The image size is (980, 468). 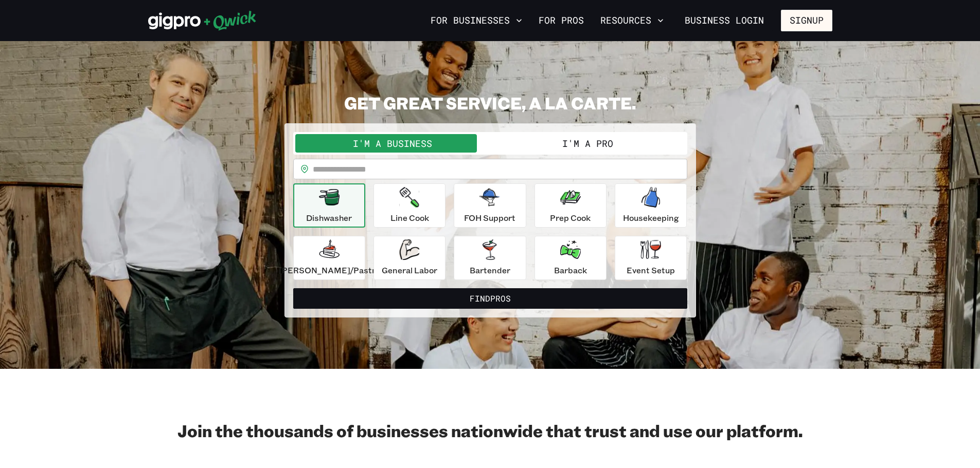 What do you see at coordinates (632, 20) in the screenshot?
I see `button: Resources` at bounding box center [632, 20].